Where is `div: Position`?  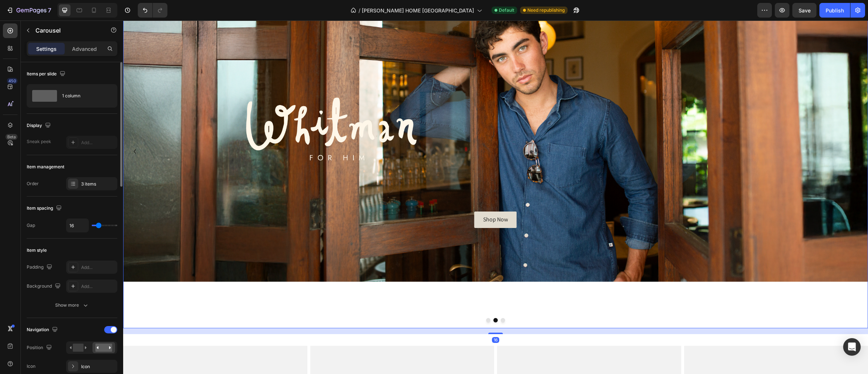 div: Position is located at coordinates (39, 347).